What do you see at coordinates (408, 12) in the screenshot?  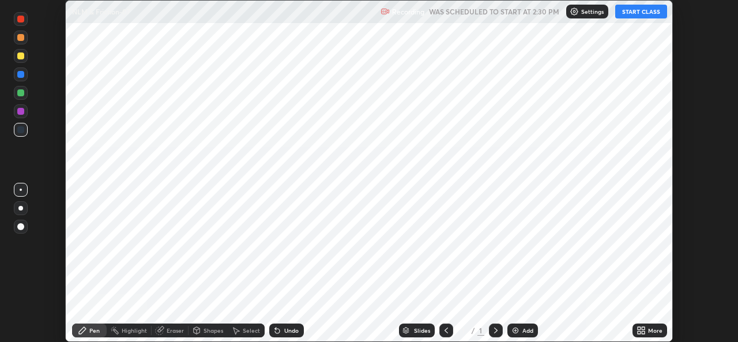 I see `p: Recording` at bounding box center [408, 12].